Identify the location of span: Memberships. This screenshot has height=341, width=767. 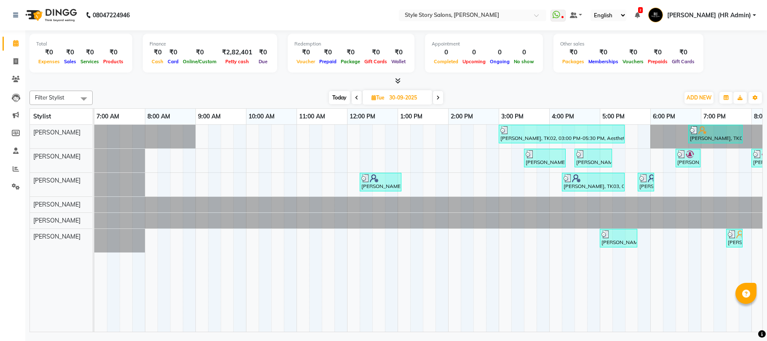
(603, 61).